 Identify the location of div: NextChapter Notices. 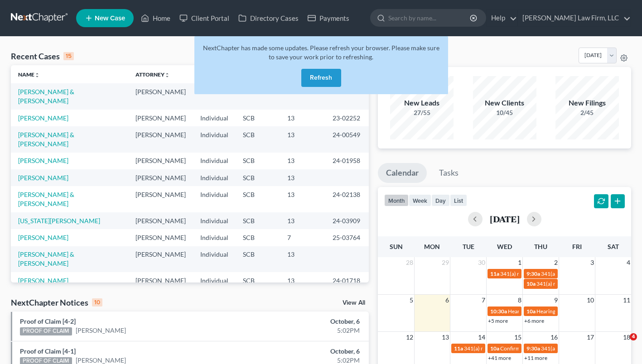
(56, 302).